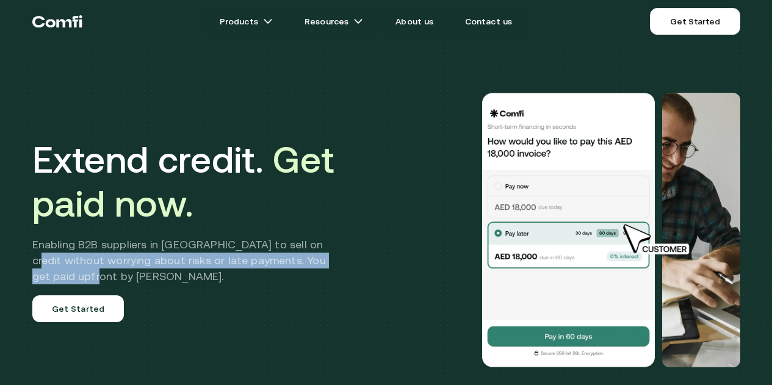 Image resolution: width=772 pixels, height=385 pixels. Describe the element at coordinates (414, 21) in the screenshot. I see `a: About us` at that location.